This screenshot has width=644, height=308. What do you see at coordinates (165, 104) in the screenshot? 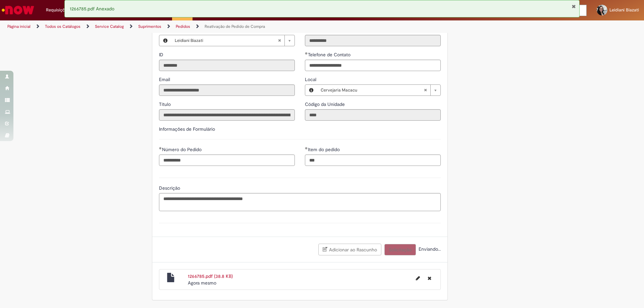
I see `label: Somente leitura - Título` at bounding box center [165, 104].